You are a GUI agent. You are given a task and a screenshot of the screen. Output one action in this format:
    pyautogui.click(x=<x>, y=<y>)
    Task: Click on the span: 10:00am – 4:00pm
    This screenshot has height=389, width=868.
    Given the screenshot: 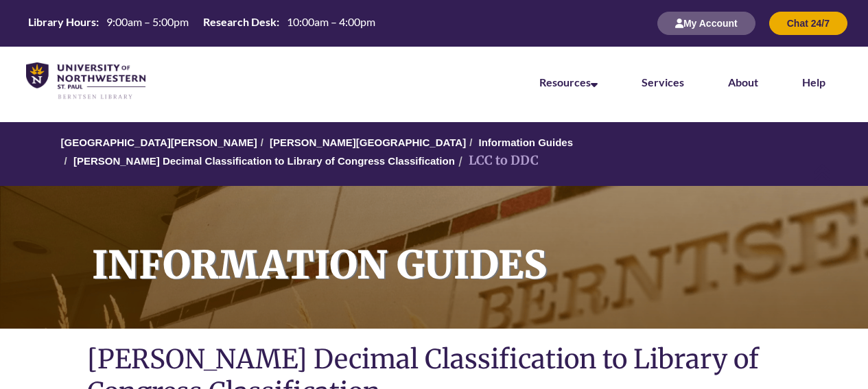 What is the action you would take?
    pyautogui.click(x=330, y=21)
    